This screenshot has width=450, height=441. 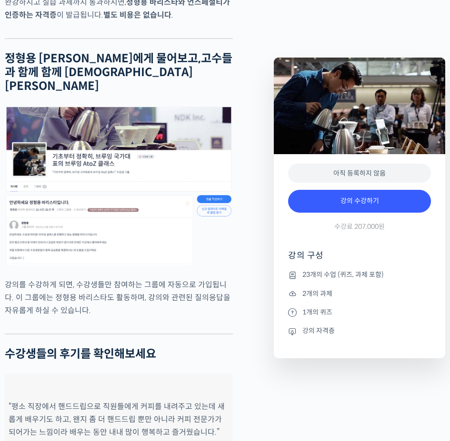 What do you see at coordinates (80, 354) in the screenshot?
I see `strong: 수강생들의 후기를 확인해보세요` at bounding box center [80, 354].